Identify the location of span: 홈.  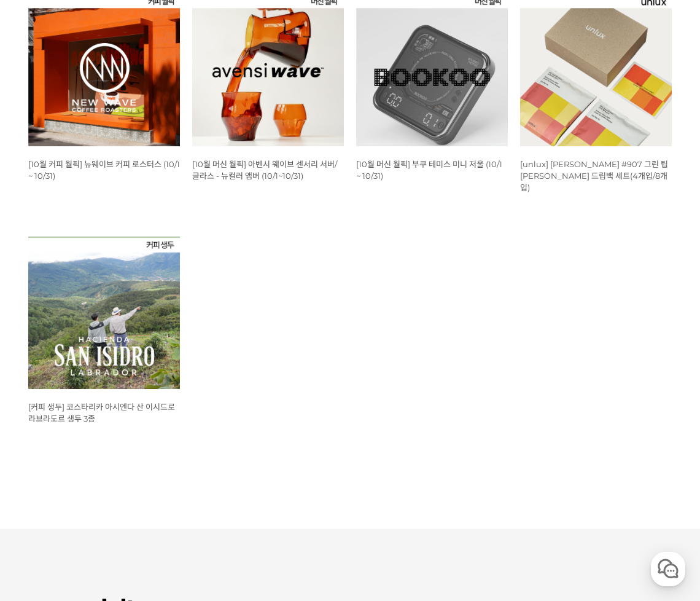
(42, 413).